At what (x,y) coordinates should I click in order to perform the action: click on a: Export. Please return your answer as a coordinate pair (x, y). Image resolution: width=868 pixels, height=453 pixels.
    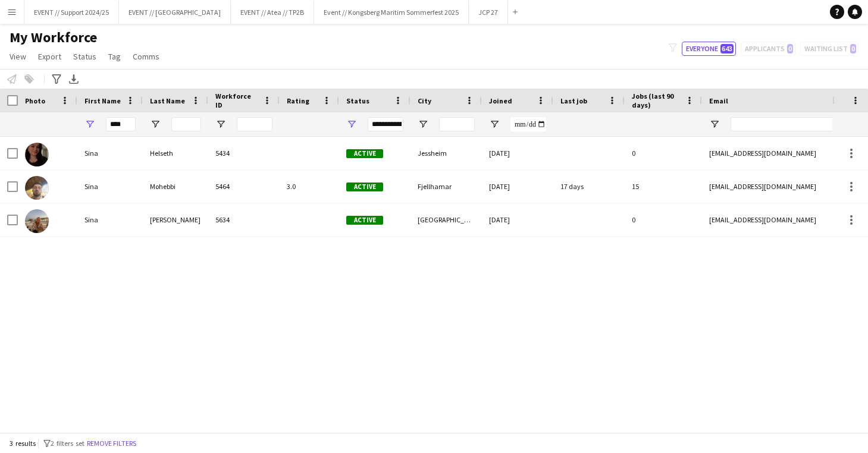
    Looking at the image, I should click on (49, 57).